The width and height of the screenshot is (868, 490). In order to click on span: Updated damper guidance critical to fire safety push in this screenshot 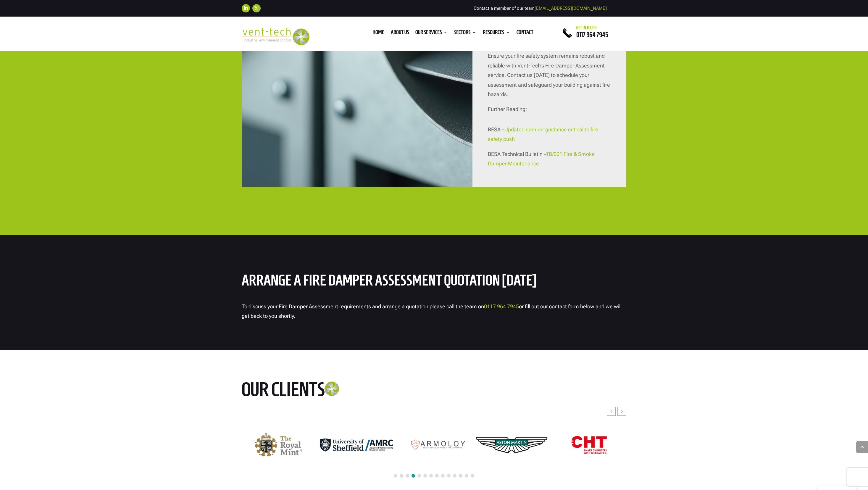, I will do `click(543, 134)`.